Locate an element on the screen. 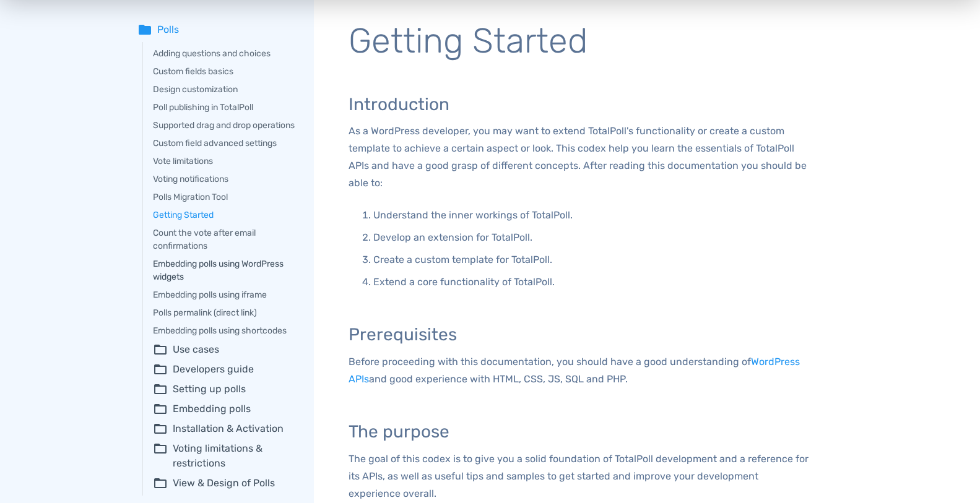 This screenshot has height=503, width=980. p: Understand the inner workings of TotalPoll. is located at coordinates (591, 215).